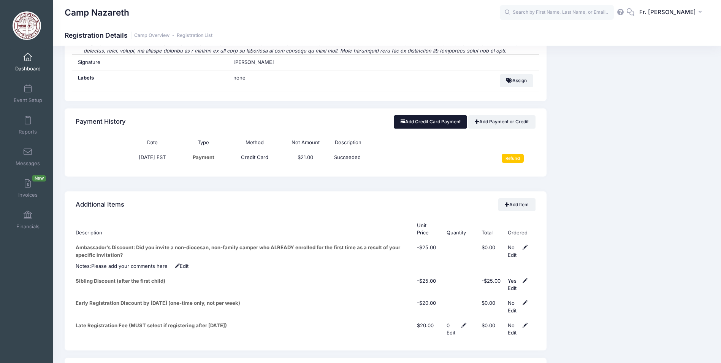 The height and width of the screenshot is (363, 721). I want to click on span: Event Setup, so click(28, 100).